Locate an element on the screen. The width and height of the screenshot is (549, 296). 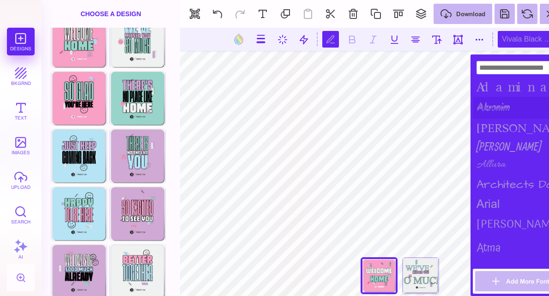
button: AI is located at coordinates (21, 249).